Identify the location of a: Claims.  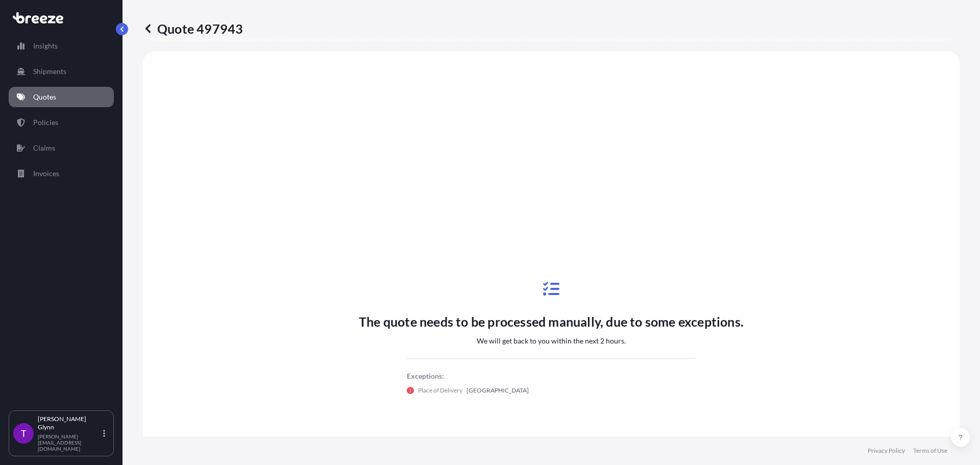
(61, 148).